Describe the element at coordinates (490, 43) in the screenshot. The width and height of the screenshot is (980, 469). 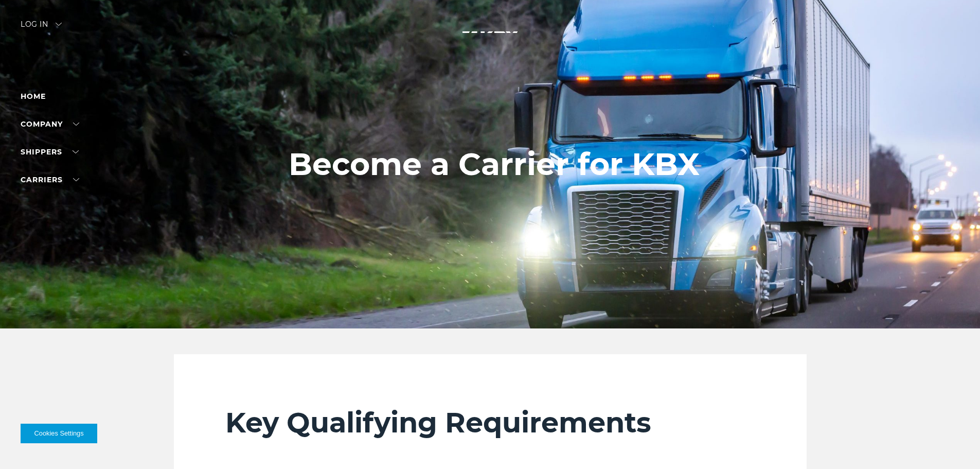
I see `img: kbx logo` at that location.